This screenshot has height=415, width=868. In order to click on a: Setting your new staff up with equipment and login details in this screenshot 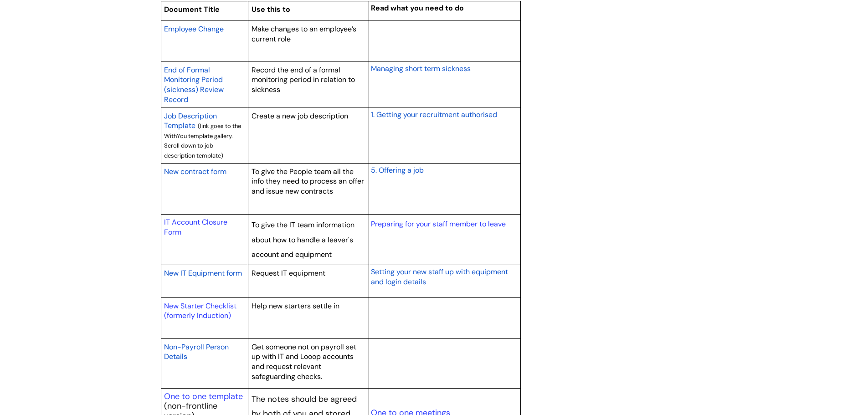, I will do `click(439, 276)`.